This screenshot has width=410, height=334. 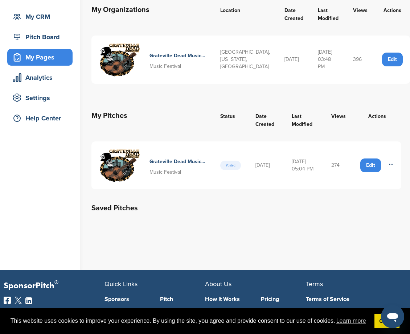 What do you see at coordinates (230, 165) in the screenshot?
I see `span: Posted` at bounding box center [230, 165].